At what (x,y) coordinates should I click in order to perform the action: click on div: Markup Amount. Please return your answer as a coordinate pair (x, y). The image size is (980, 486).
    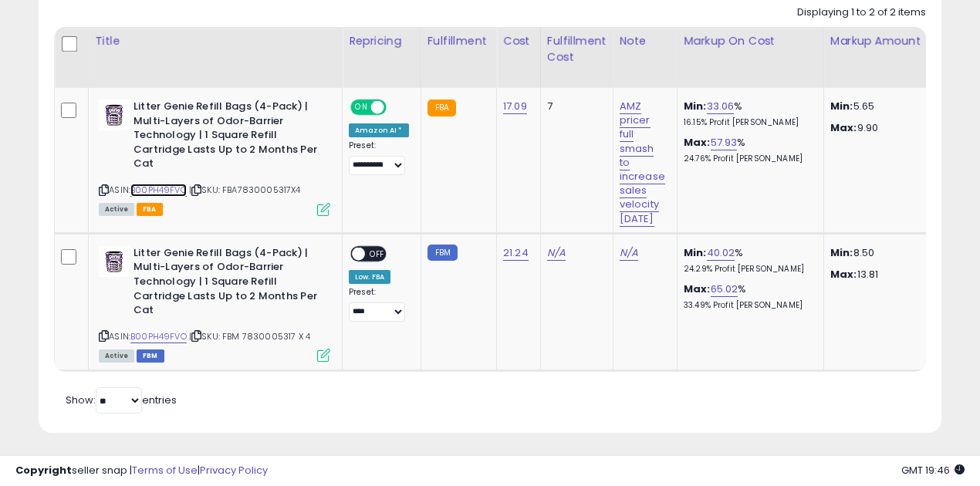
    Looking at the image, I should click on (897, 41).